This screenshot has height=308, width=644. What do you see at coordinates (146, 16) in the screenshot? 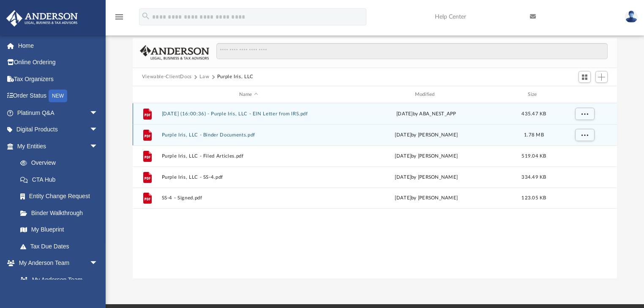
I see `i: search` at bounding box center [146, 16].